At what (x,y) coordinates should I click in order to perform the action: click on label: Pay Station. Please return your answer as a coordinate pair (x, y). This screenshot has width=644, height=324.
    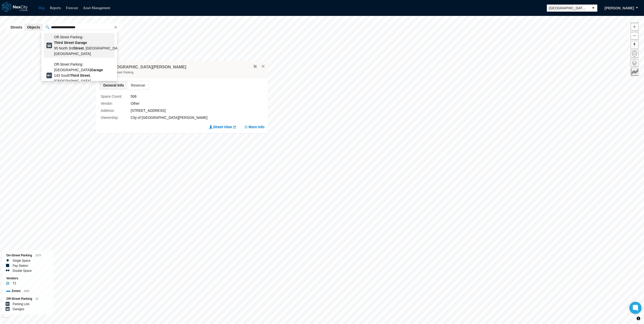
    Looking at the image, I should click on (20, 265).